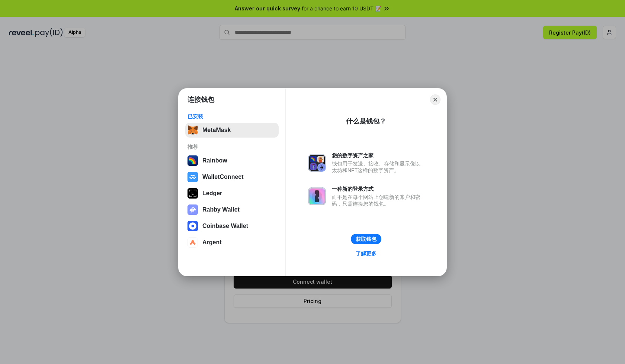 The width and height of the screenshot is (625, 364). Describe the element at coordinates (193, 160) in the screenshot. I see `img: svg+xml,%3Csvg%20width%3D%22120%22%20height%3D%22120%22%20viewBox%3D%220%200%20120%20120%22%20fil...` at that location.